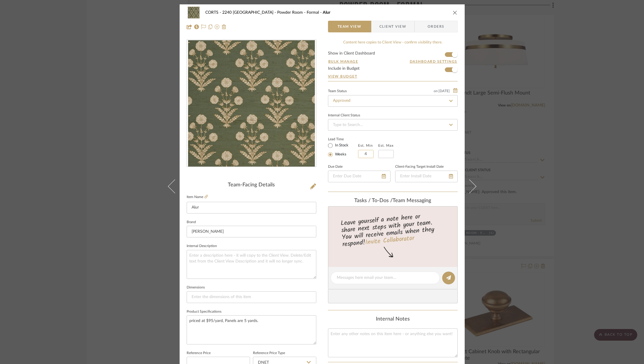 This screenshot has height=364, width=644. Describe the element at coordinates (326, 12) in the screenshot. I see `span: Alur` at that location.